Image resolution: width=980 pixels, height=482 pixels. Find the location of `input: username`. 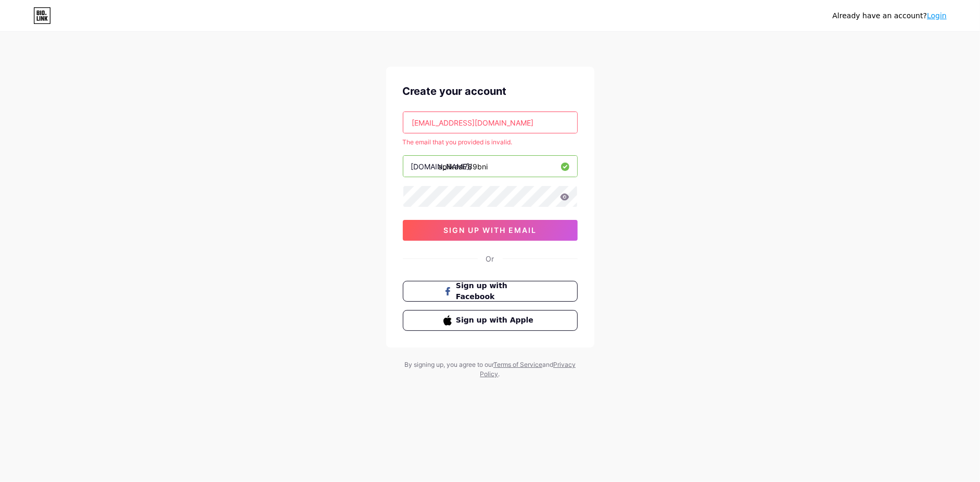

input: username is located at coordinates (490, 166).